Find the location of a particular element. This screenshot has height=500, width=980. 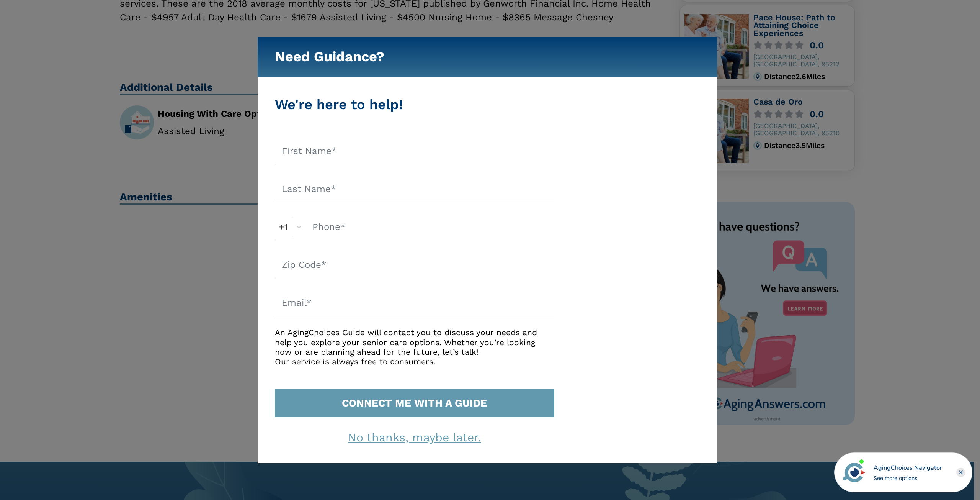

div: See more options is located at coordinates (907, 477).